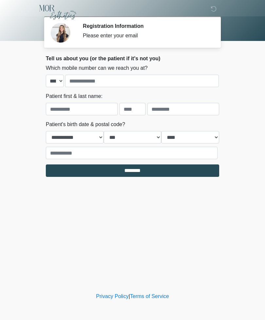 The height and width of the screenshot is (320, 265). What do you see at coordinates (58, 12) in the screenshot?
I see `img: Mor Esthetics Logo` at bounding box center [58, 12].